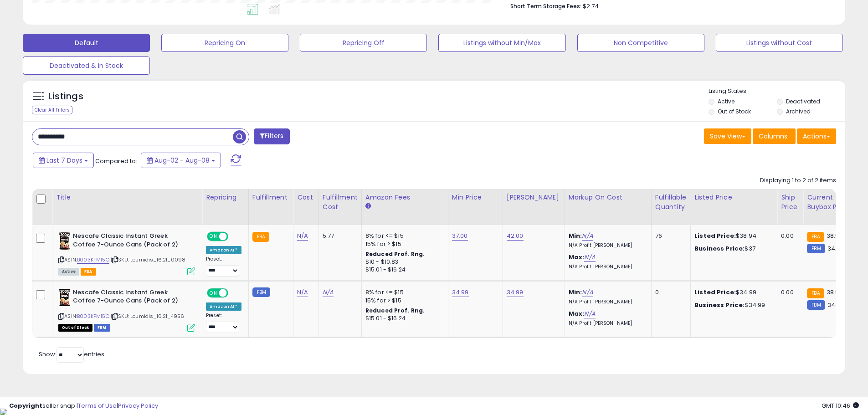 Image resolution: width=868 pixels, height=415 pixels. I want to click on span: Columns, so click(773, 136).